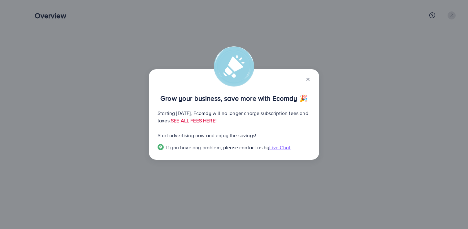 The width and height of the screenshot is (468, 229). Describe the element at coordinates (217, 148) in the screenshot. I see `span: If you have any problem, please contact us by` at that location.